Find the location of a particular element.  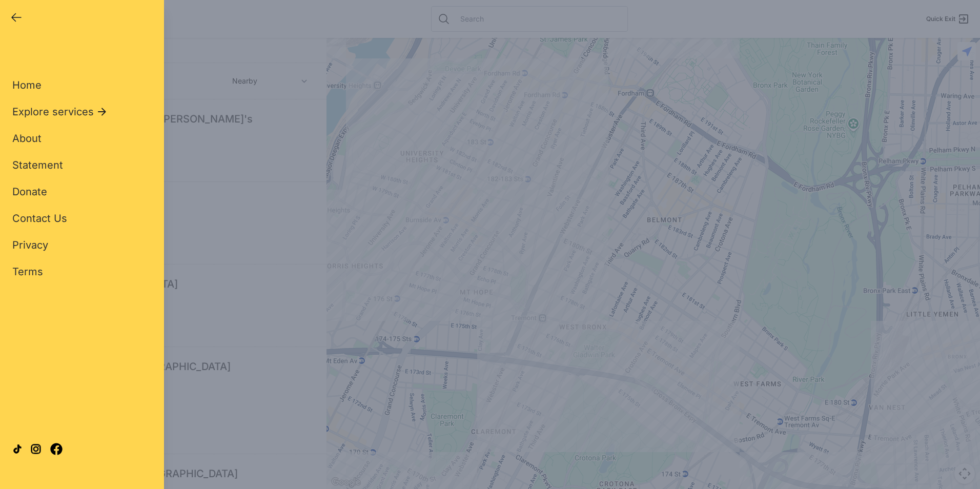

a: Contact Us is located at coordinates (40, 219).